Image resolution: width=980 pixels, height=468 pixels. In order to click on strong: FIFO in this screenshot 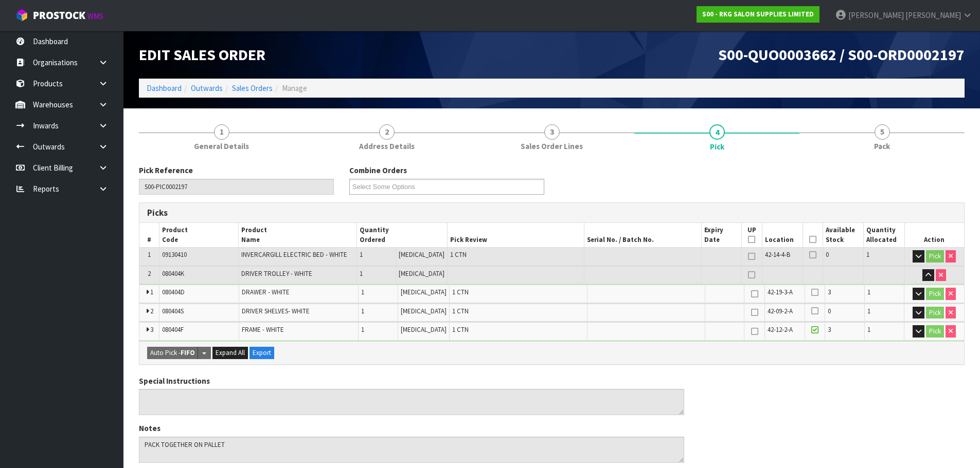, I will do `click(188, 353)`.